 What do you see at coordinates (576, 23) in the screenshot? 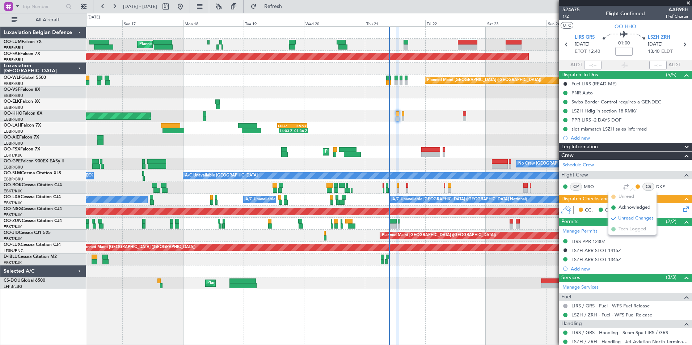
I see `div: Sun 24` at bounding box center [576, 23].